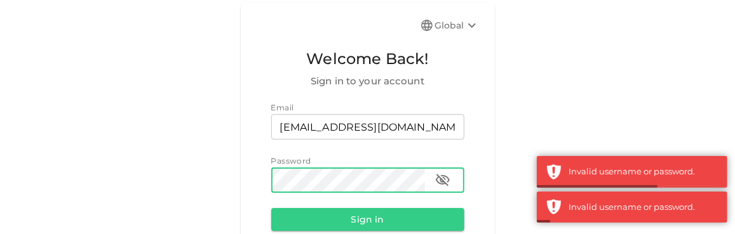 Image resolution: width=735 pixels, height=234 pixels. I want to click on input: password, so click(348, 180).